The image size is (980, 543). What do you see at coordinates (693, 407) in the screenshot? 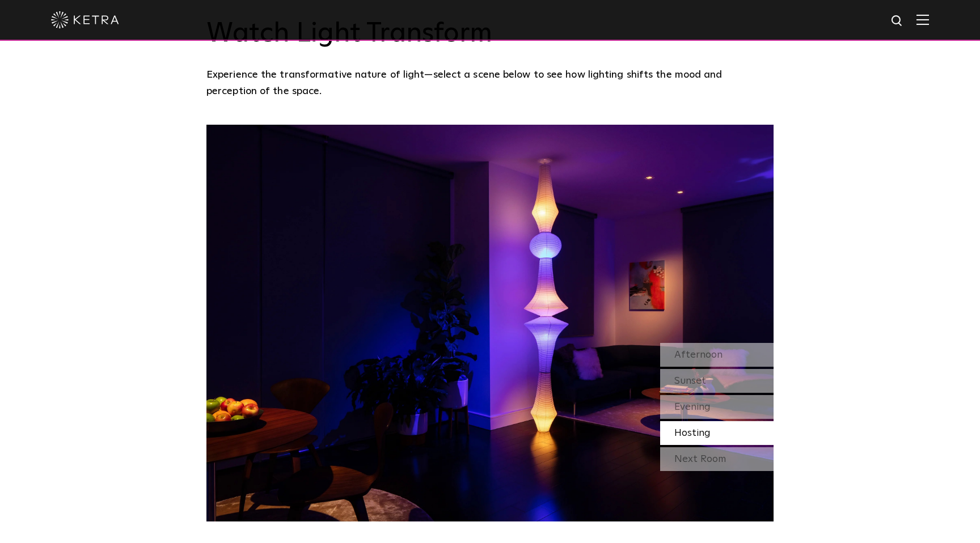
I see `span: Evening` at bounding box center [693, 407].